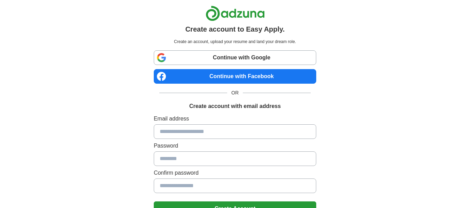  What do you see at coordinates (235, 58) in the screenshot?
I see `a: Continue with Google` at bounding box center [235, 58].